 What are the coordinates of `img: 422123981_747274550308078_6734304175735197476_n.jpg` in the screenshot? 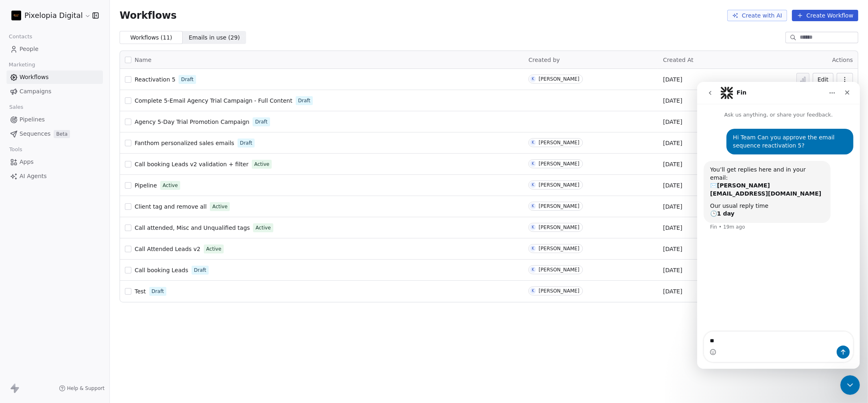 It's located at (17, 16).